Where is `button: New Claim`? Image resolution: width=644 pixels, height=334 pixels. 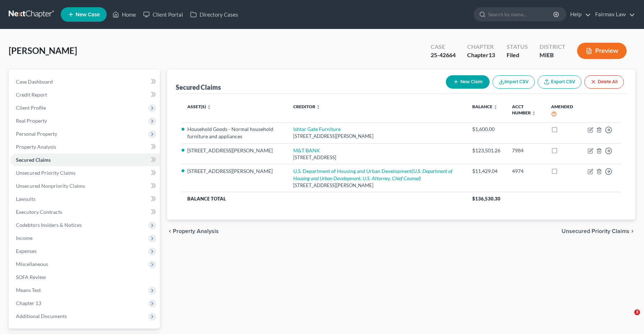
button: New Claim is located at coordinates (468, 82).